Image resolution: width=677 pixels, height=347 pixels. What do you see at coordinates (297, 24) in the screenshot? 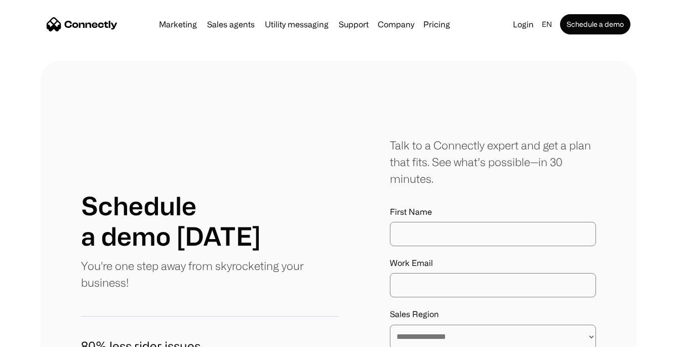
I see `a: Utility messaging` at bounding box center [297, 24].